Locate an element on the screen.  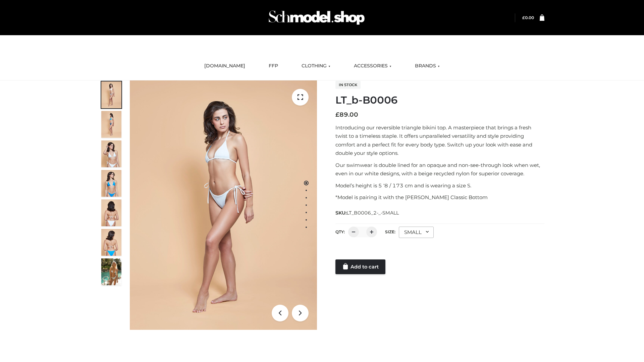
div: SMALL is located at coordinates (416, 232).